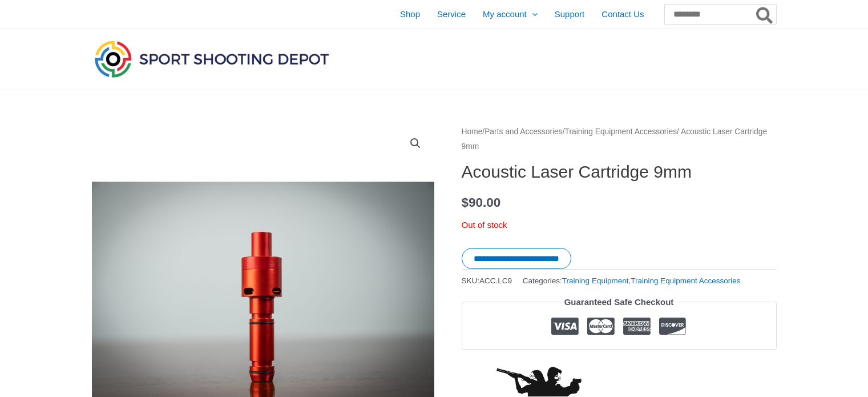 This screenshot has height=397, width=868. What do you see at coordinates (415, 143) in the screenshot?
I see `a: View full-screen image gallery` at bounding box center [415, 143].